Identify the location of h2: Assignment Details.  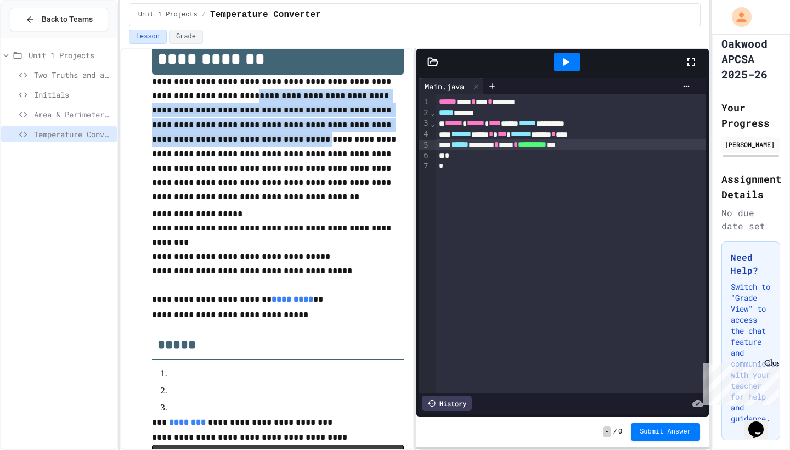
(750, 187).